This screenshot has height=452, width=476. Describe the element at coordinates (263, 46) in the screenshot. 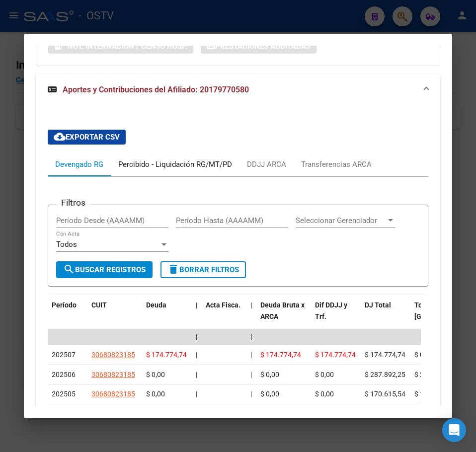

I see `span: Prestaciones Auditadas` at that location.